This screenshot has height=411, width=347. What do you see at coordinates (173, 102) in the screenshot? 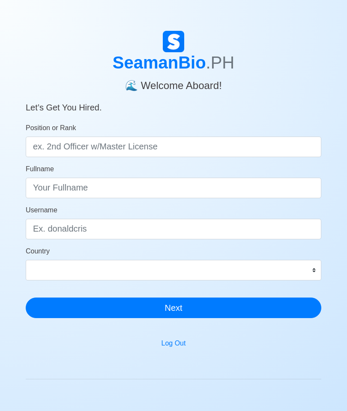
I see `h5: Let’s Get You Hired.` at bounding box center [173, 102].